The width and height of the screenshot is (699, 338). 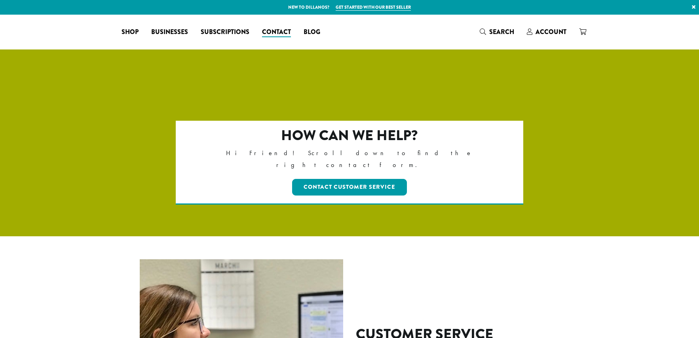 What do you see at coordinates (276, 32) in the screenshot?
I see `span: Contact` at bounding box center [276, 32].